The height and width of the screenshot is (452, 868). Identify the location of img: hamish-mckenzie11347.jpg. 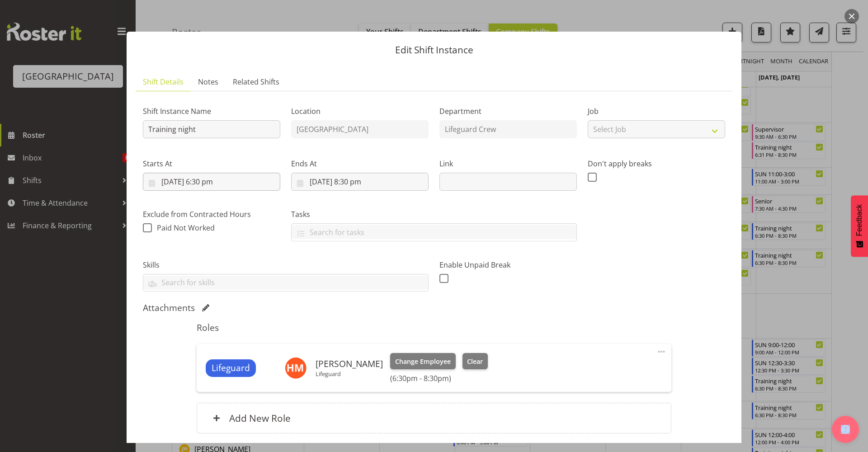
(295, 368).